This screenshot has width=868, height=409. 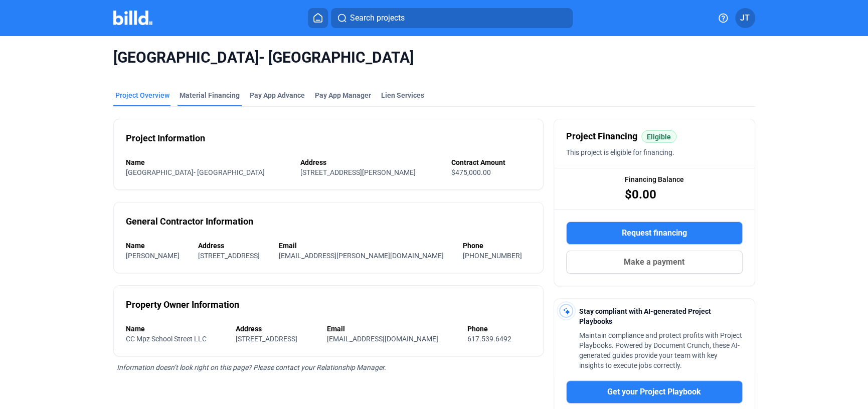 I want to click on span: $475,000.00, so click(x=471, y=173).